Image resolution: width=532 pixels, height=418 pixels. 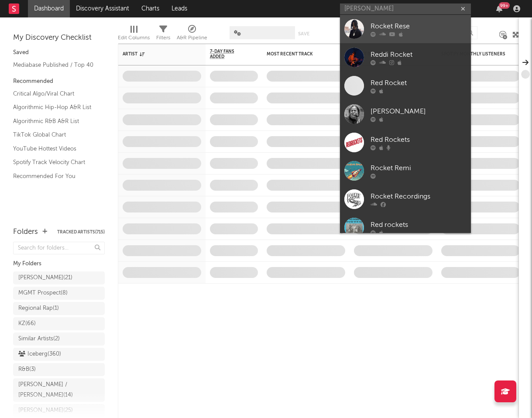 What do you see at coordinates (405, 228) in the screenshot?
I see `a: Red rockets` at bounding box center [405, 228].